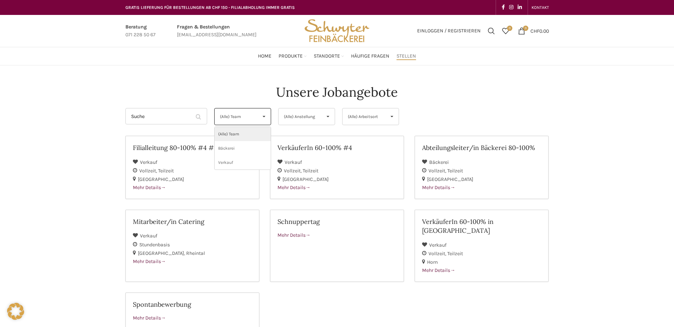 This screenshot has height=327, width=674. What do you see at coordinates (337, 92) in the screenshot?
I see `h4: Unsere Jobangebote` at bounding box center [337, 92].